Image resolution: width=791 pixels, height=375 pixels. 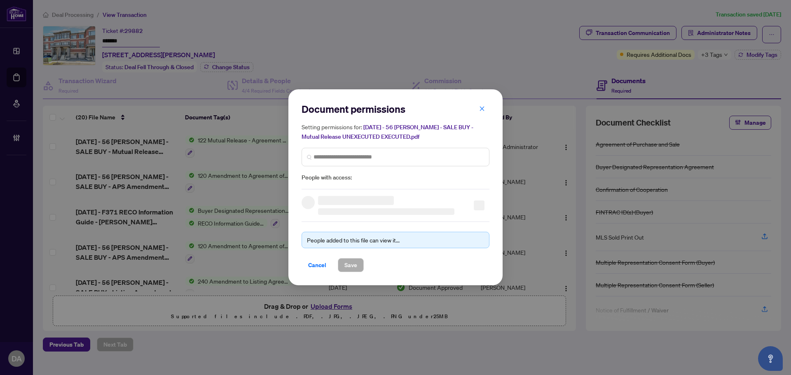 What do you see at coordinates (351, 266) in the screenshot?
I see `button: Save` at bounding box center [351, 266].